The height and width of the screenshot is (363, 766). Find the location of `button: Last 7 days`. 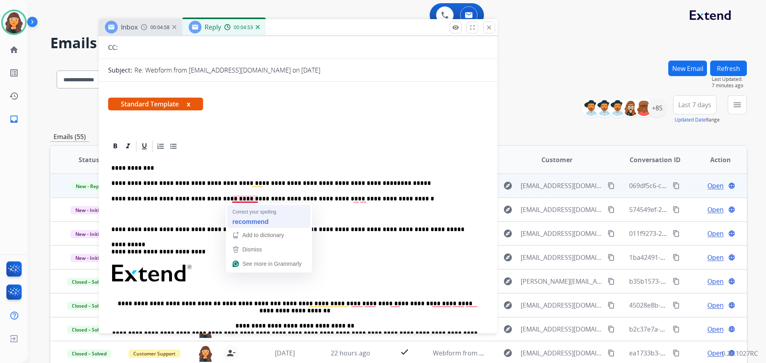

button: Last 7 days is located at coordinates (695, 105).